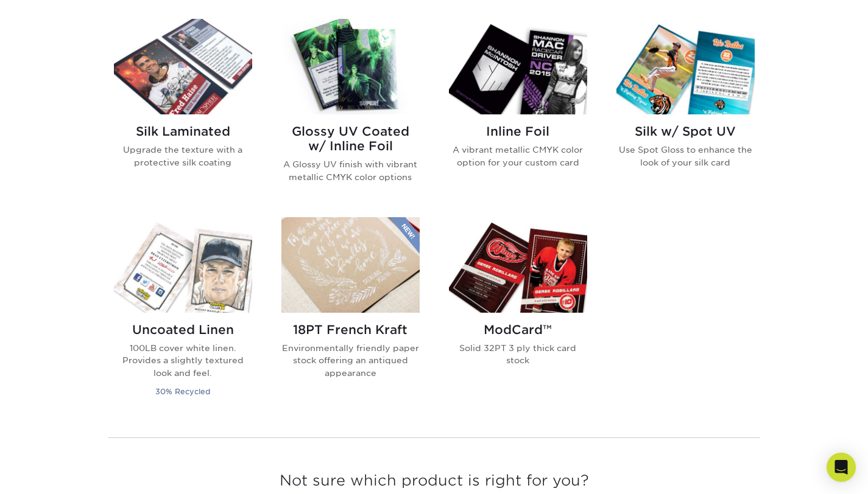 The image size is (868, 494). What do you see at coordinates (518, 156) in the screenshot?
I see `p: A vibrant metallic CMYK color option for your custom card` at bounding box center [518, 156].